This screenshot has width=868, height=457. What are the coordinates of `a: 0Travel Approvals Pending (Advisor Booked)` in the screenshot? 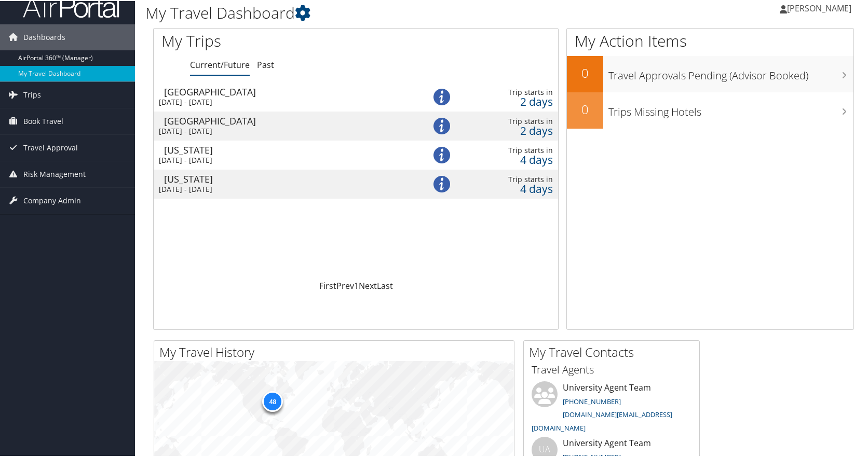 It's located at (710, 73).